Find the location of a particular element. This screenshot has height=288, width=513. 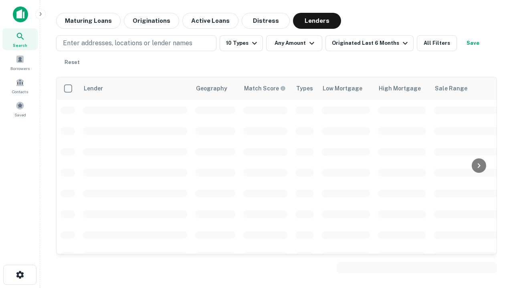

a: Contacts is located at coordinates (20, 86).